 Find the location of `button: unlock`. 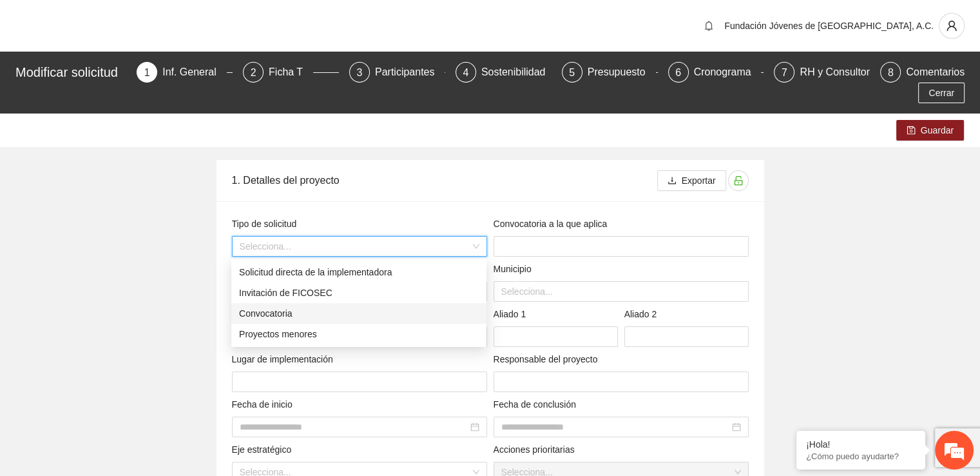

button: unlock is located at coordinates (739, 180).